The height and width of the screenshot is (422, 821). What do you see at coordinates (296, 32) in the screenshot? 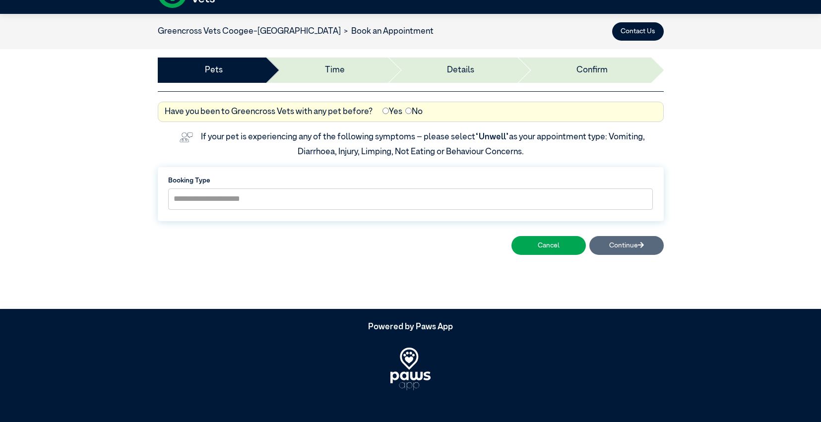
I see `nav: breadcrumb` at bounding box center [296, 32].